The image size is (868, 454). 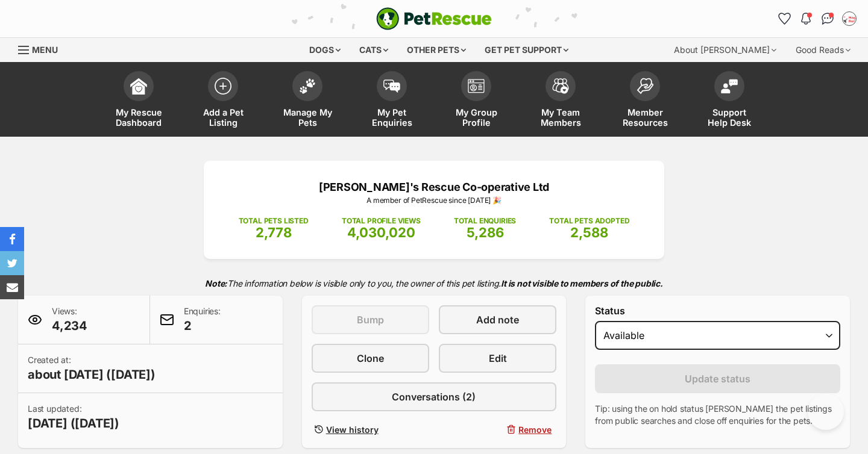 What do you see at coordinates (370, 430) in the screenshot?
I see `a: View history` at bounding box center [370, 430].